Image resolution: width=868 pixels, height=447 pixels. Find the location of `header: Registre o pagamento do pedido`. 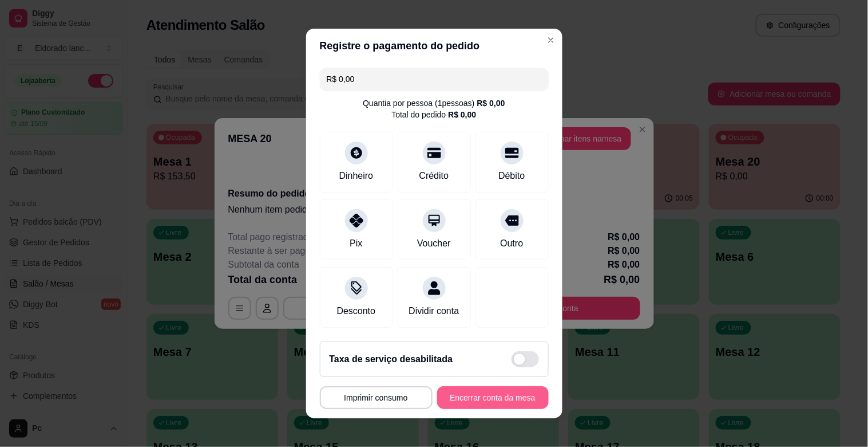

header: Registre o pagamento do pedido is located at coordinates (434, 46).